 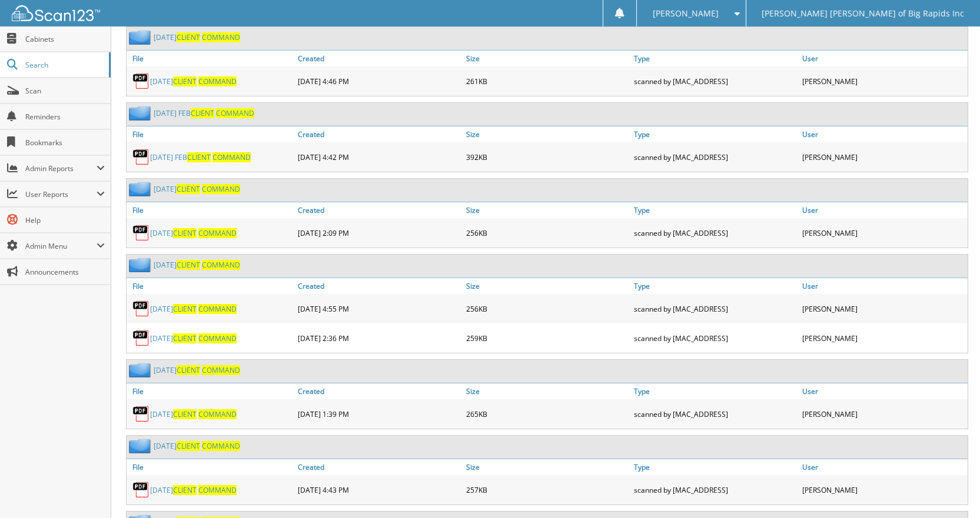 What do you see at coordinates (61, 246) in the screenshot?
I see `span: Admin Menu` at bounding box center [61, 246].